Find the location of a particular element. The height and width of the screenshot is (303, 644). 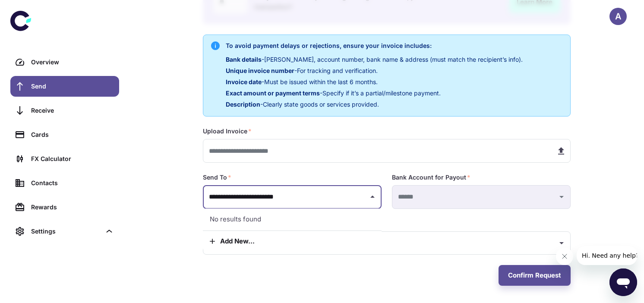

button: Confirm Request is located at coordinates (535, 275).